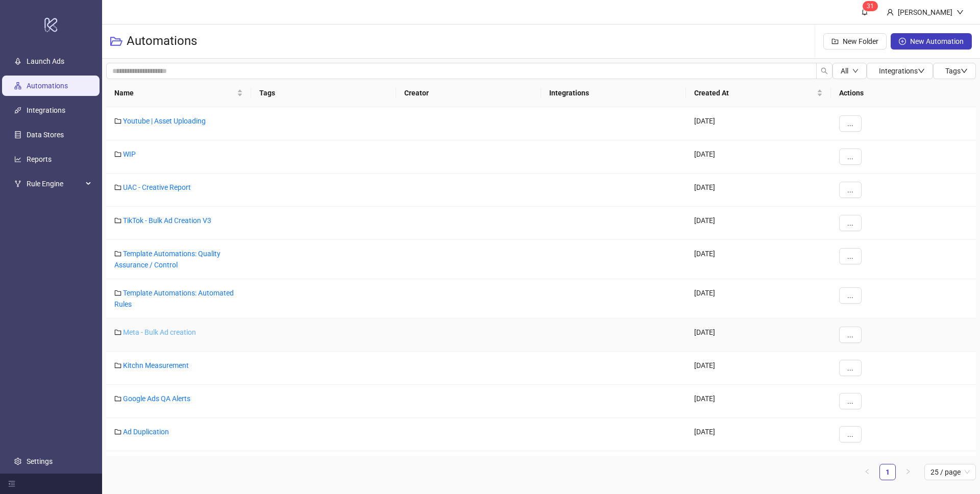 This screenshot has width=980, height=494. I want to click on span: folder-open, so click(116, 41).